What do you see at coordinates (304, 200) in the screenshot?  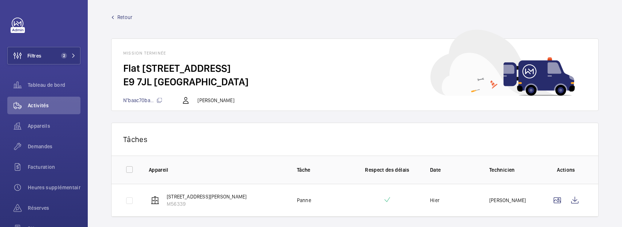 I see `p: Panne` at bounding box center [304, 200].